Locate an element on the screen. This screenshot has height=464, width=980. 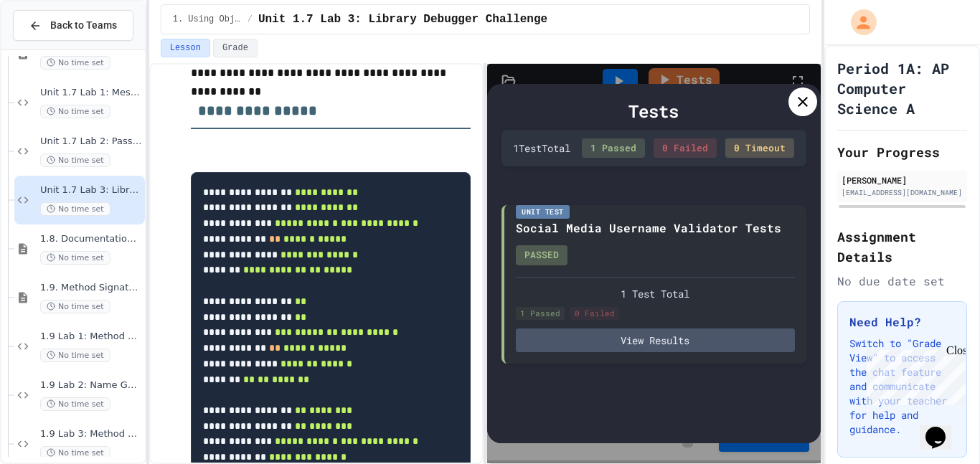
span: 1. Using Objects and Methods is located at coordinates (208, 19).